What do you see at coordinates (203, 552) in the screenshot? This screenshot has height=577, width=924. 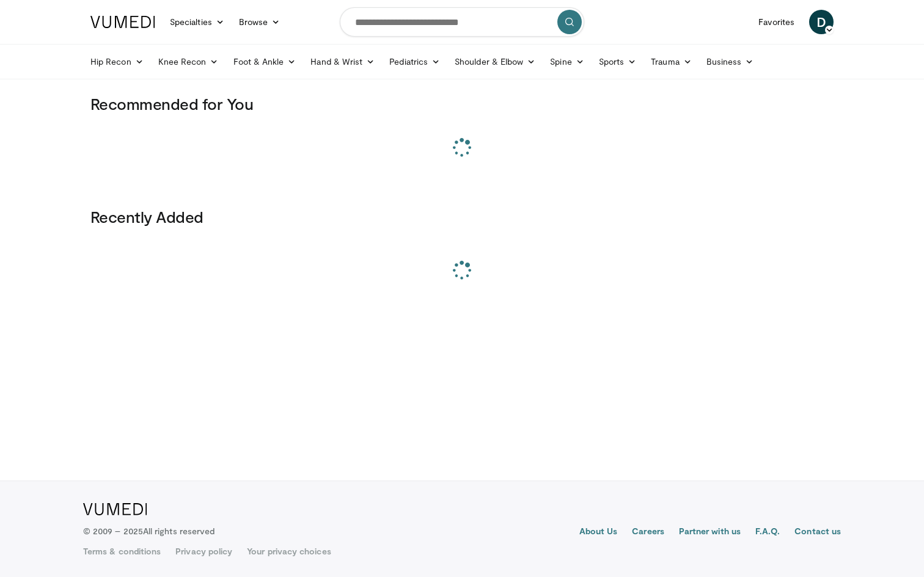 I see `a: Privacy policy` at bounding box center [203, 552].